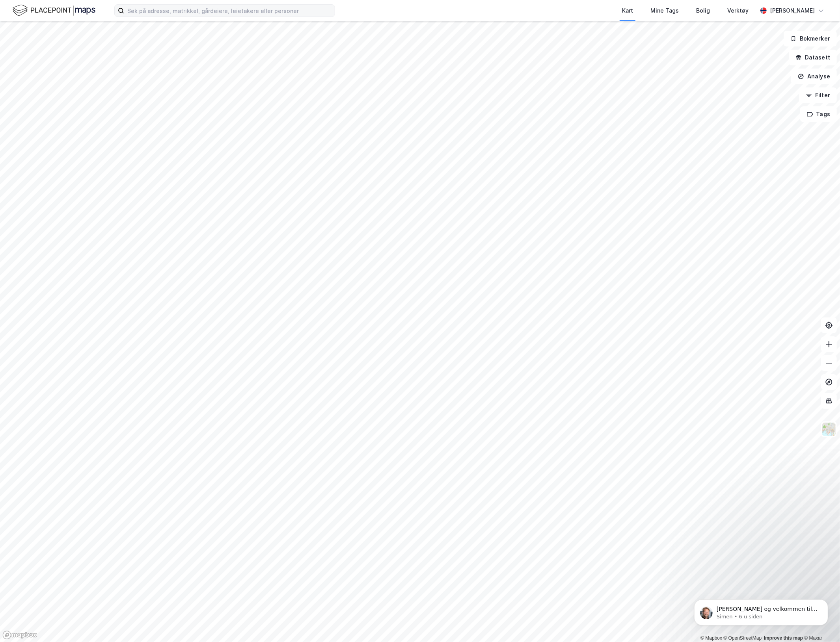 The image size is (840, 642). What do you see at coordinates (829, 429) in the screenshot?
I see `img: Z` at bounding box center [829, 429].